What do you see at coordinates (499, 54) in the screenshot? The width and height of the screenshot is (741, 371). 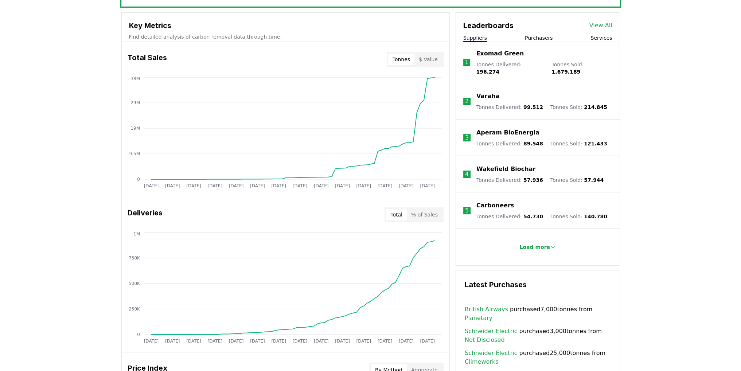 I see `a: Exomad Green` at bounding box center [499, 54].